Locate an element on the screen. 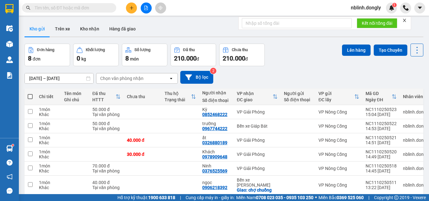 The height and width of the screenshot is (201, 429). button: Chưa thu210.000đ is located at coordinates (242, 55).